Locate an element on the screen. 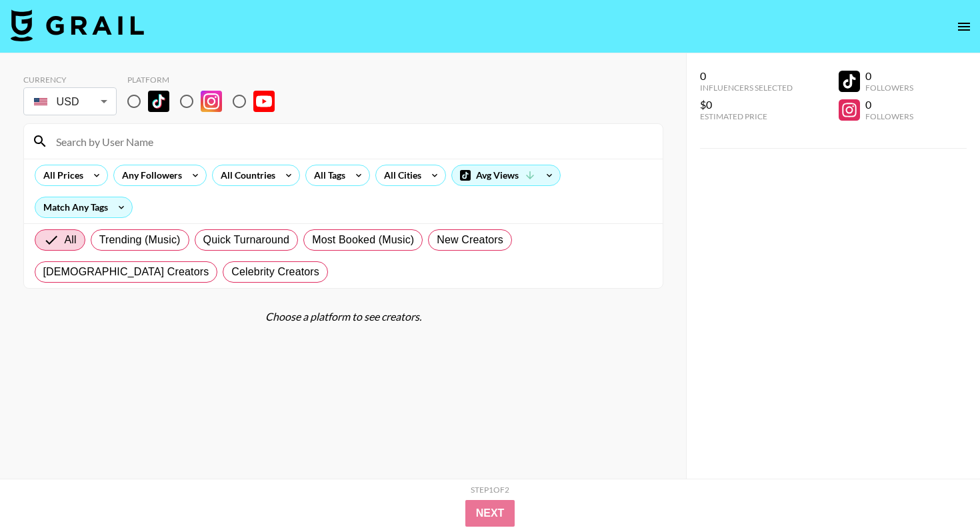 The image size is (980, 532). div: All Cities is located at coordinates (400, 175).